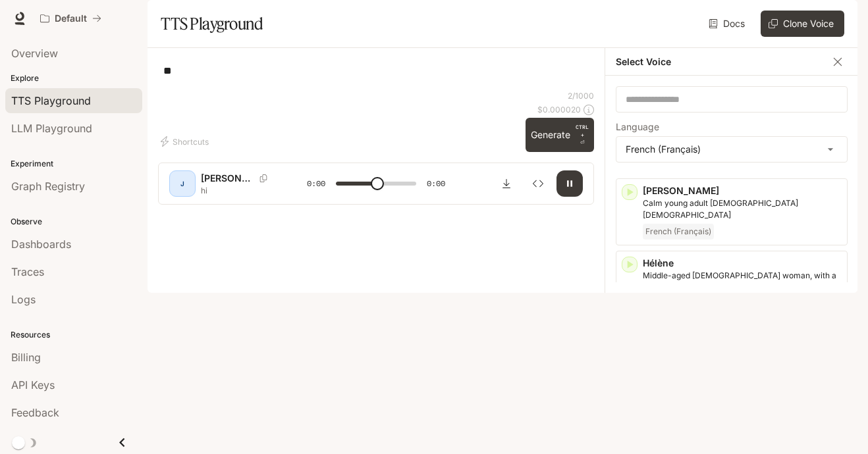  I want to click on p: Language, so click(638, 127).